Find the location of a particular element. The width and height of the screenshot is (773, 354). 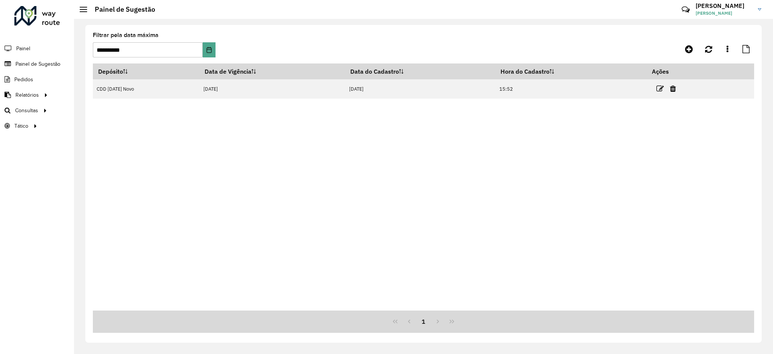

th: Data de Vigência is located at coordinates (272, 71).